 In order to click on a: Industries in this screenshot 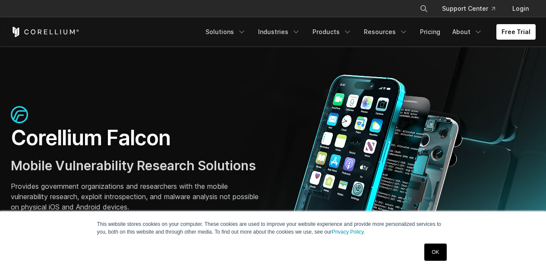, I will do `click(279, 32)`.